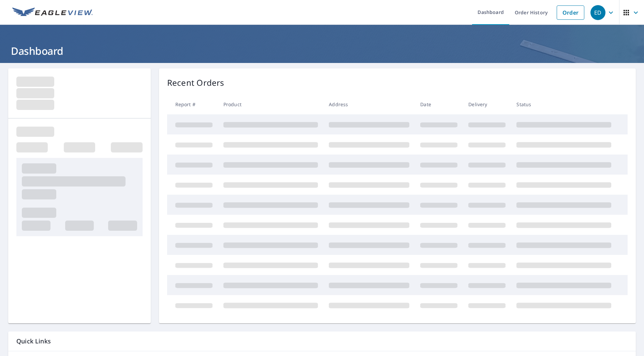 The height and width of the screenshot is (356, 644). Describe the element at coordinates (438, 105) in the screenshot. I see `th: Date` at that location.